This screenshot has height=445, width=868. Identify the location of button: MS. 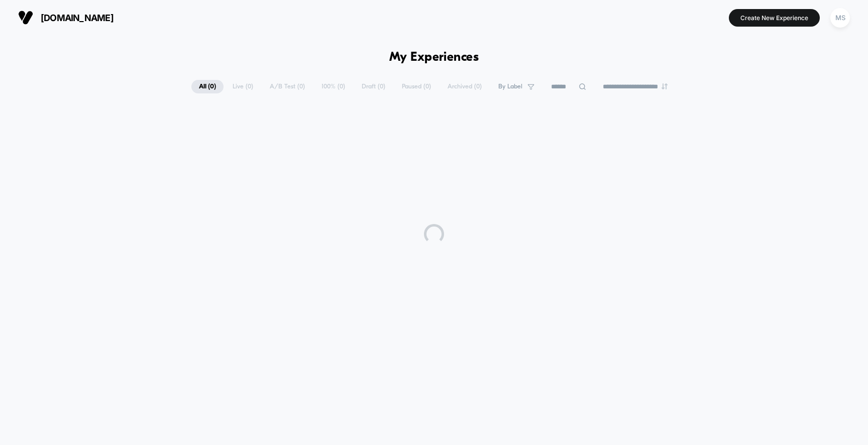
(840, 18).